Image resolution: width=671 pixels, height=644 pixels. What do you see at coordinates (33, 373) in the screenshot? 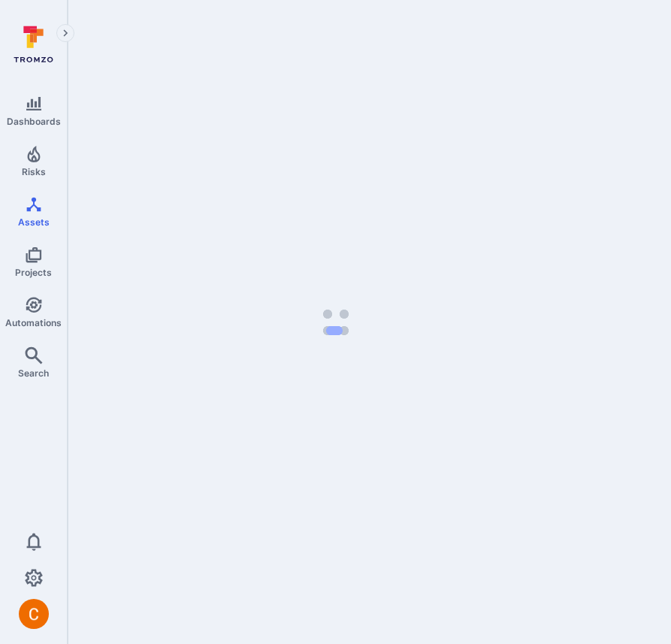
I see `span: Search` at bounding box center [33, 373].